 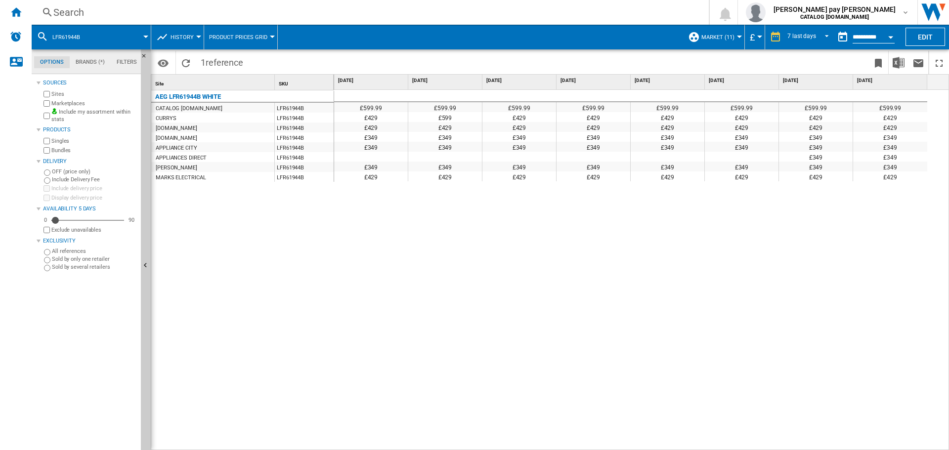 I want to click on button: Reload, so click(x=186, y=62).